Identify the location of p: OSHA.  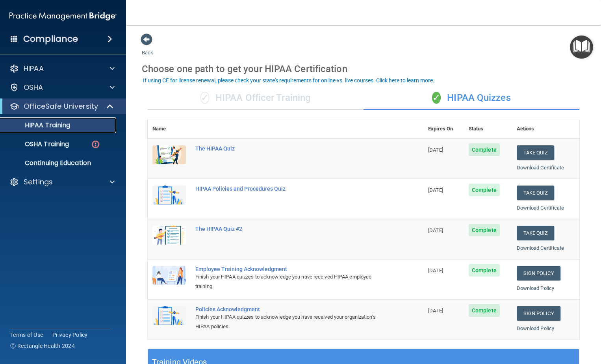
(33, 87).